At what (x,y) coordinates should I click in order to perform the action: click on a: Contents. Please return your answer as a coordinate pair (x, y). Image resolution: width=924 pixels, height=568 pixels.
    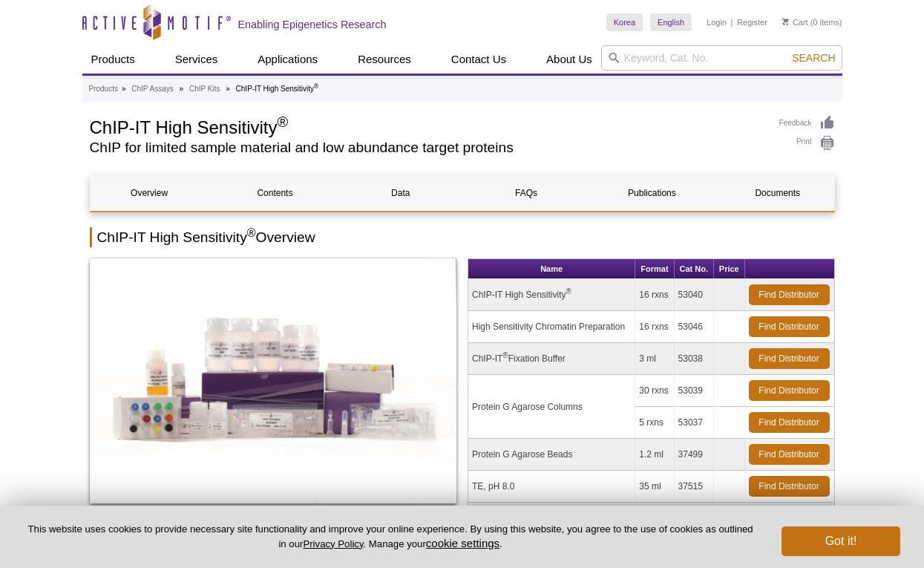
    Looking at the image, I should click on (275, 193).